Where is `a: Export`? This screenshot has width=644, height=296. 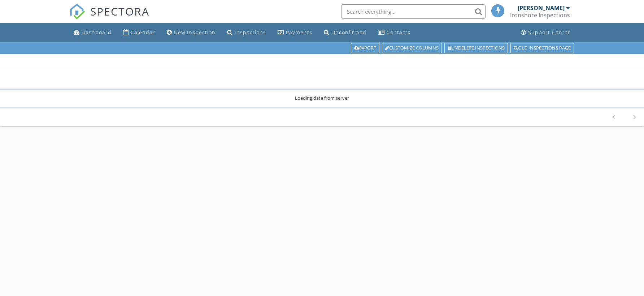
a: Export is located at coordinates (365, 48).